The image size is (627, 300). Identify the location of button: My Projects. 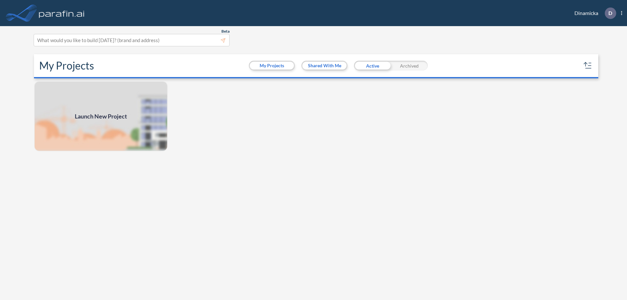
(272, 66).